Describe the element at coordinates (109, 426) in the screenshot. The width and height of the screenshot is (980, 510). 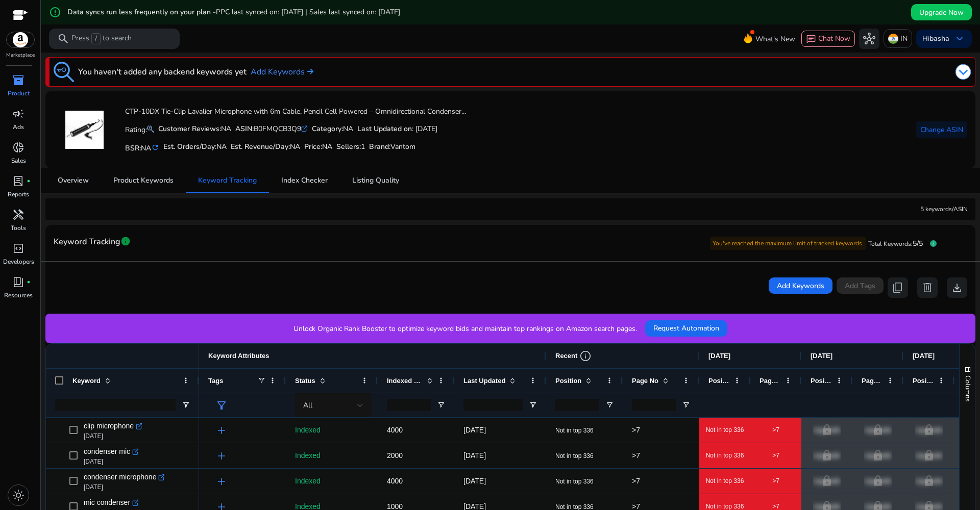
I see `span: clip microphone` at that location.